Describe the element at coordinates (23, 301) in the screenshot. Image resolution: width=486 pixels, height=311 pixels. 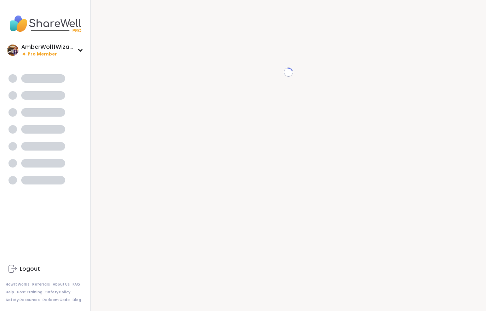
I see `a: Safety Resources` at that location.